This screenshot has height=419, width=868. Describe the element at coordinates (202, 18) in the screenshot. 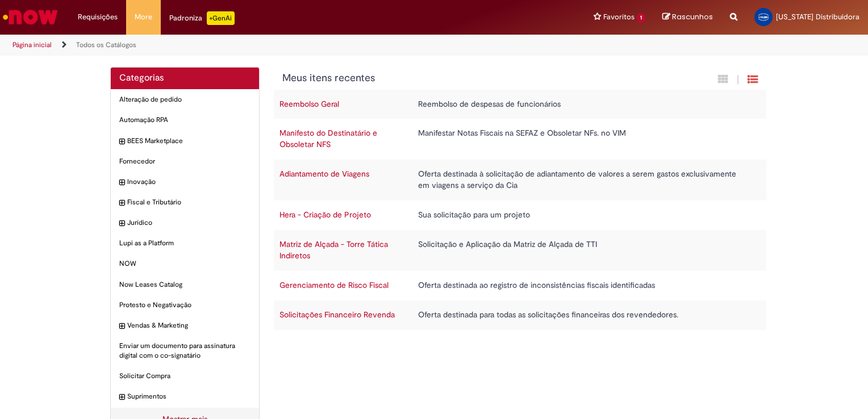

I see `div: Padroniza` at that location.